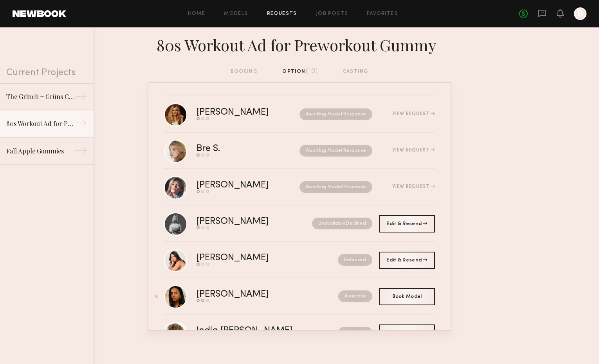 The width and height of the screenshot is (599, 364). I want to click on div: Bre S., so click(228, 149).